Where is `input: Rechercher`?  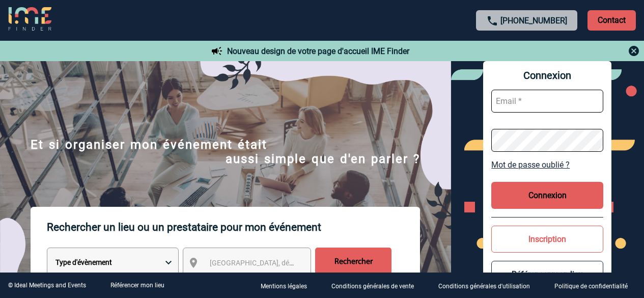 input: Rechercher is located at coordinates (353, 262).